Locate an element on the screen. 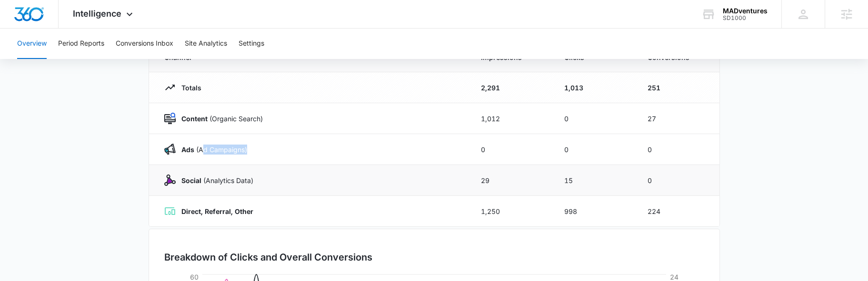 Image resolution: width=868 pixels, height=281 pixels. td: 224 is located at coordinates (677, 211).